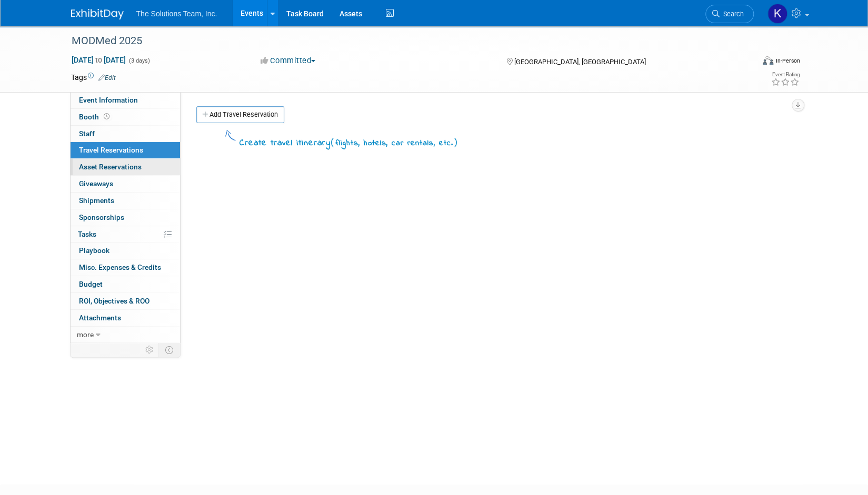 This screenshot has height=495, width=868. Describe the element at coordinates (349, 143) in the screenshot. I see `div: Create travel itinerary` at that location.